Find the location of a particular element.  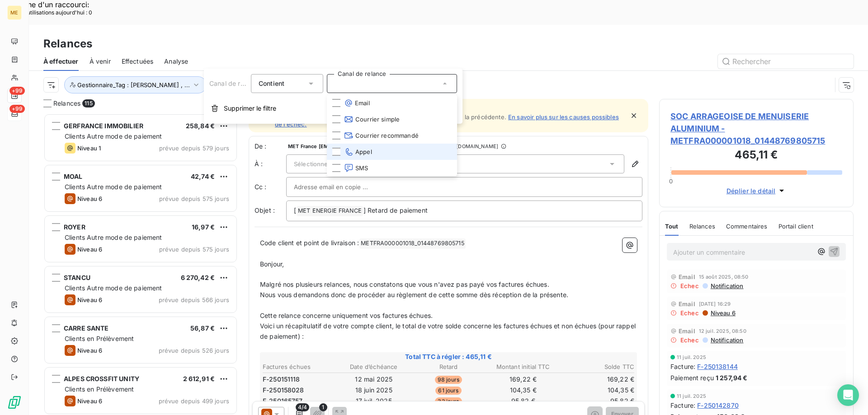

span: Déplier le détail is located at coordinates (750, 191).